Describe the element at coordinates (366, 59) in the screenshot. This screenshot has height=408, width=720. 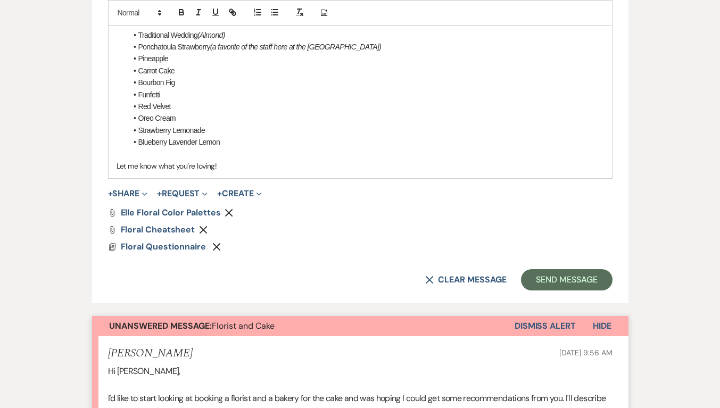
I see `li: Pineapple` at that location.